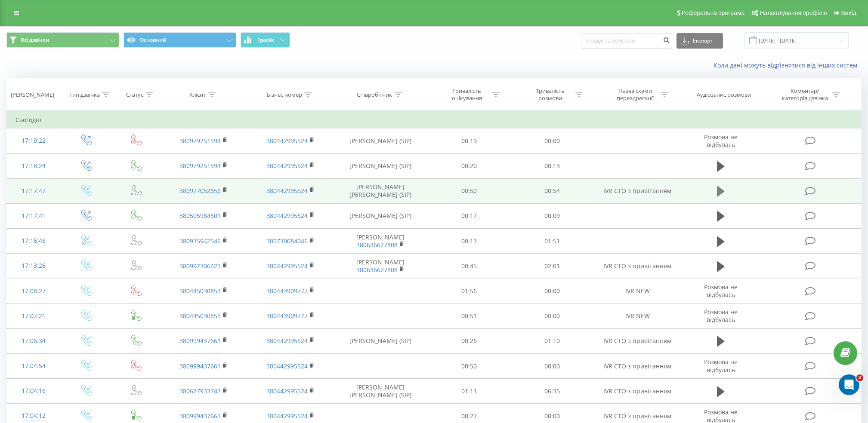 Image resolution: width=868 pixels, height=423 pixels. Describe the element at coordinates (699, 41) in the screenshot. I see `button: Експорт` at that location.